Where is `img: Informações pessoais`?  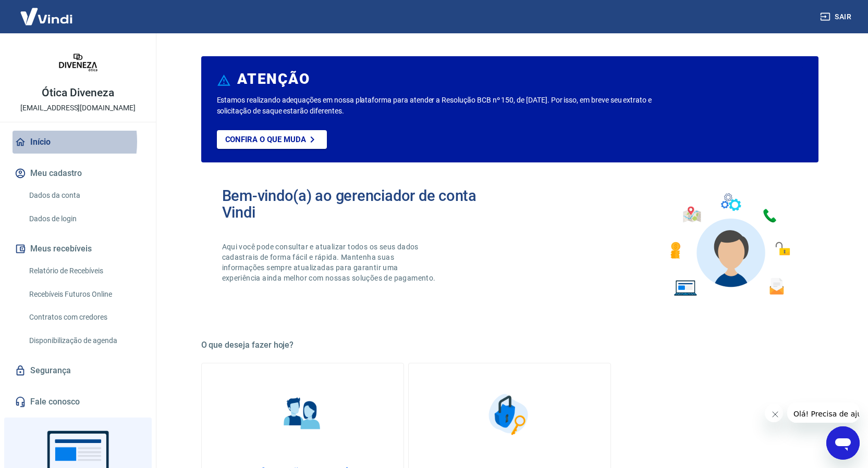 img: Informações pessoais is located at coordinates (302, 415).